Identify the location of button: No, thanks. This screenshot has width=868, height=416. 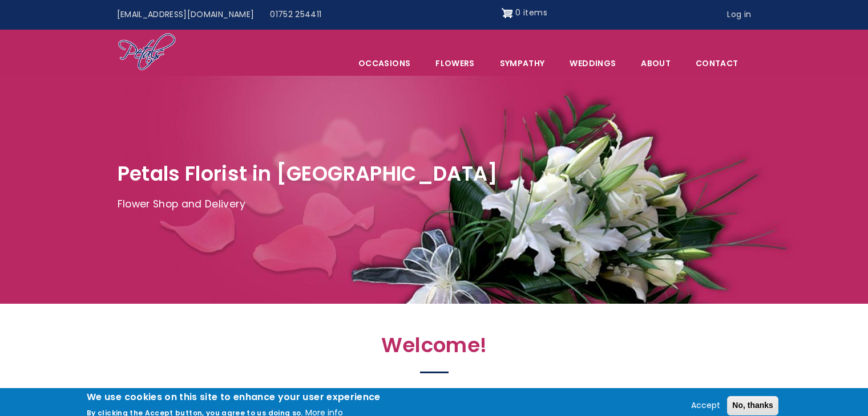
(753, 406).